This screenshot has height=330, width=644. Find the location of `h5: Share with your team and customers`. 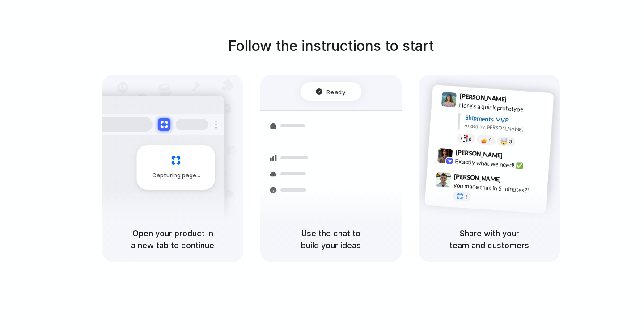

h5: Share with your team and customers is located at coordinates (489, 239).